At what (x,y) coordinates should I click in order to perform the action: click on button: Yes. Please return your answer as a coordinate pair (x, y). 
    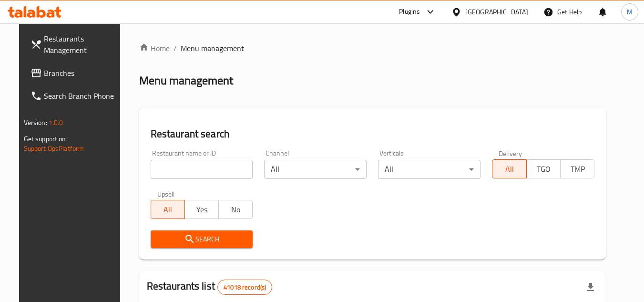
    Looking at the image, I should click on (201, 209).